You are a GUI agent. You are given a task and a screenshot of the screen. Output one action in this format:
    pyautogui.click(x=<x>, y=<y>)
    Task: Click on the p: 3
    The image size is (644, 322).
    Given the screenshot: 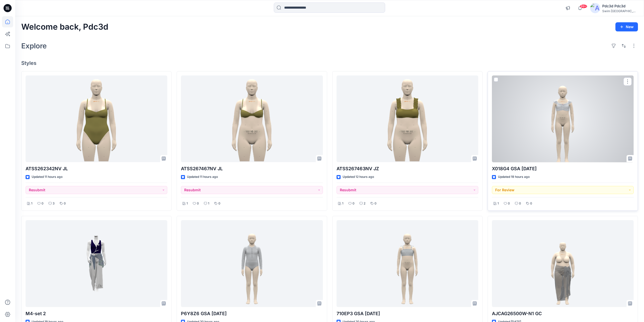 What is the action you would take?
    pyautogui.click(x=54, y=204)
    